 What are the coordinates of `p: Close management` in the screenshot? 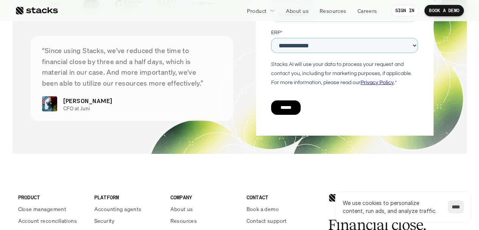 It's located at (42, 209).